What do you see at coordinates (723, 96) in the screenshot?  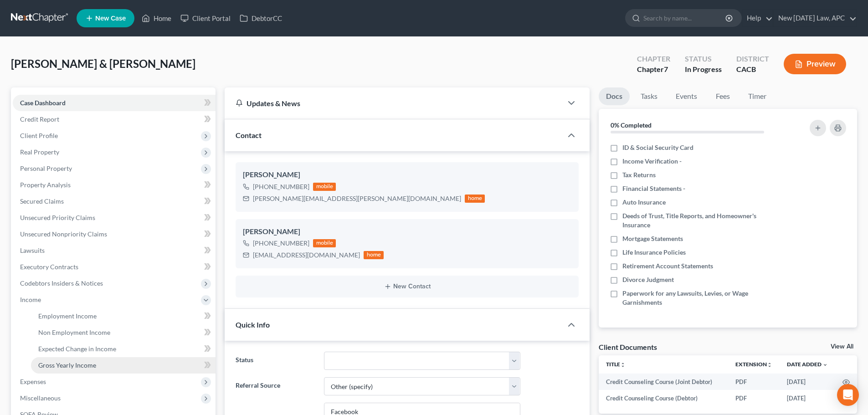 I see `a: Fees` at bounding box center [723, 96].